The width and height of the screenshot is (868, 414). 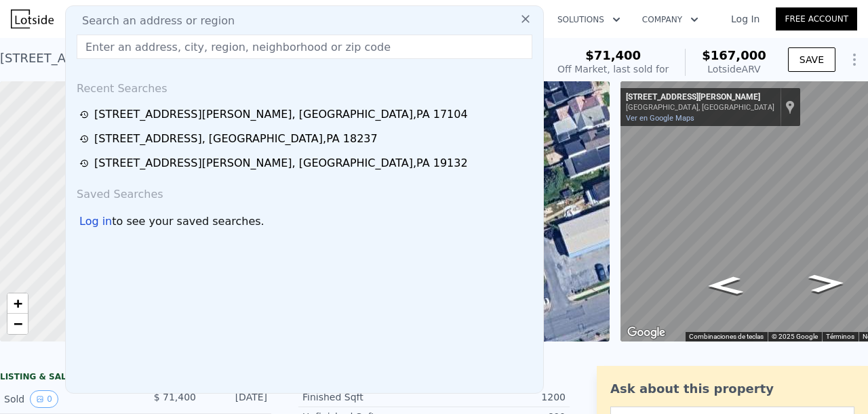 I want to click on button: Company, so click(x=670, y=20).